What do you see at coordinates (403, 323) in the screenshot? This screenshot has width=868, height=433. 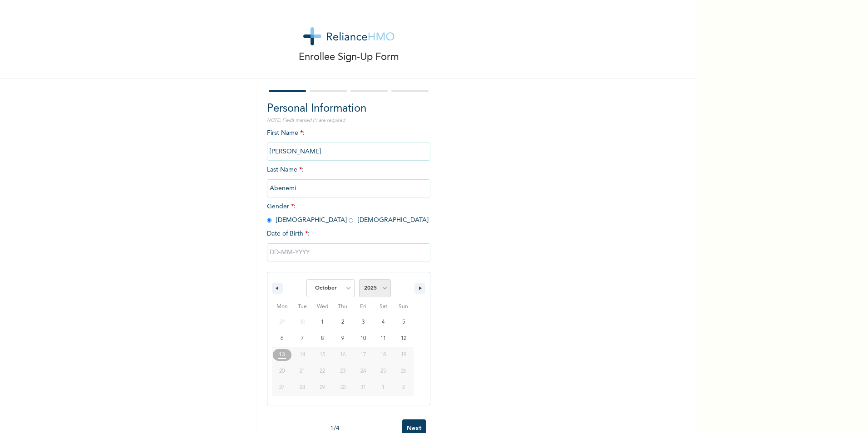 I see `span: 5` at bounding box center [403, 323].